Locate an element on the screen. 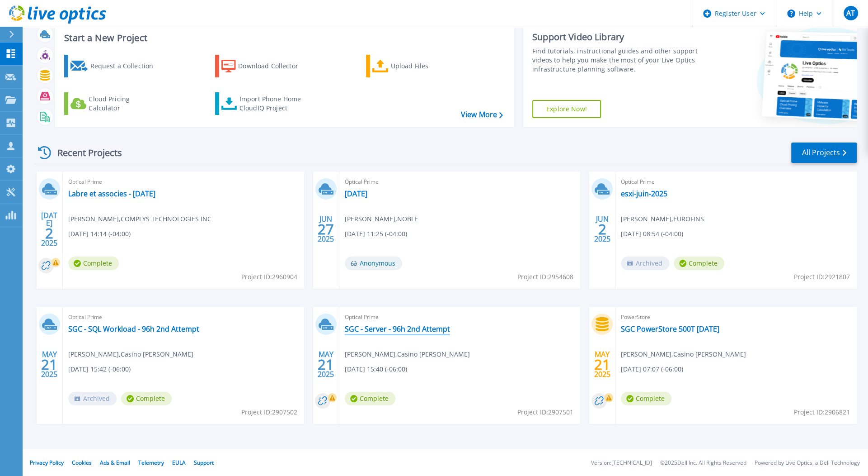  span: 27 is located at coordinates (326, 229).